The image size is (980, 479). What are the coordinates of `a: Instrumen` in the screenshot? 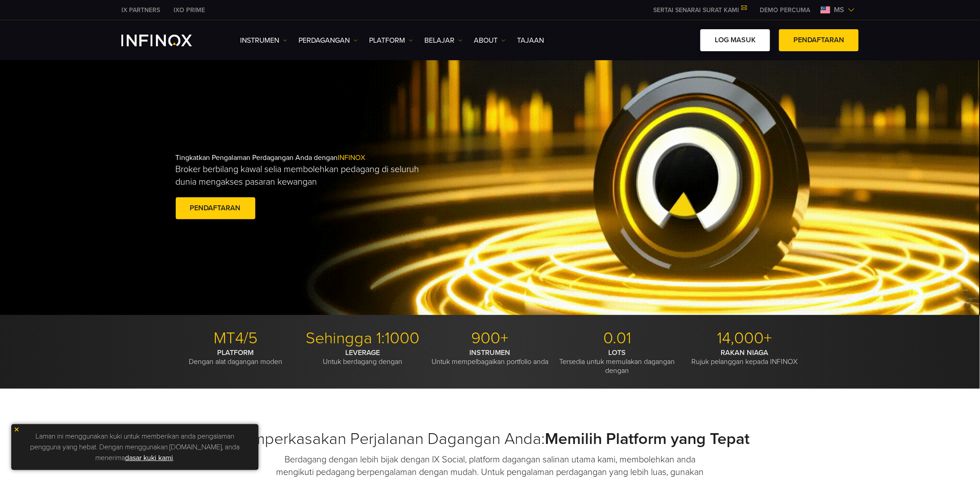 It's located at (263, 40).